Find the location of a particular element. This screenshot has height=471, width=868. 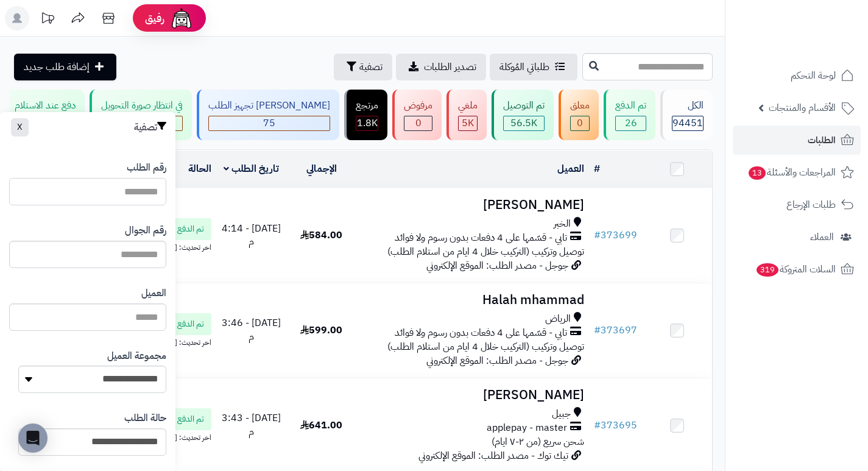

a: الكل94451 is located at coordinates (687, 114).